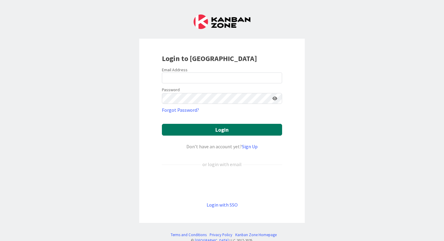 This screenshot has height=241, width=444. Describe the element at coordinates (222, 205) in the screenshot. I see `a: Login with SSO` at that location.